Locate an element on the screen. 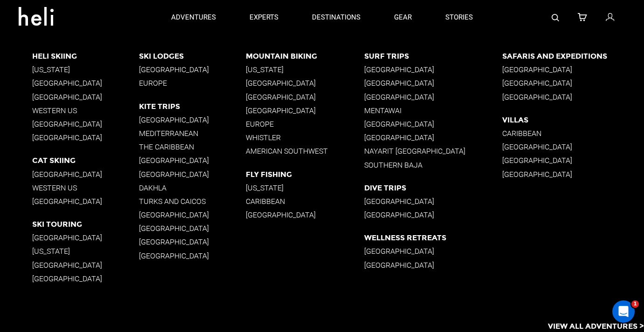 The image size is (644, 332). p: Heli Skiing is located at coordinates (85, 56).